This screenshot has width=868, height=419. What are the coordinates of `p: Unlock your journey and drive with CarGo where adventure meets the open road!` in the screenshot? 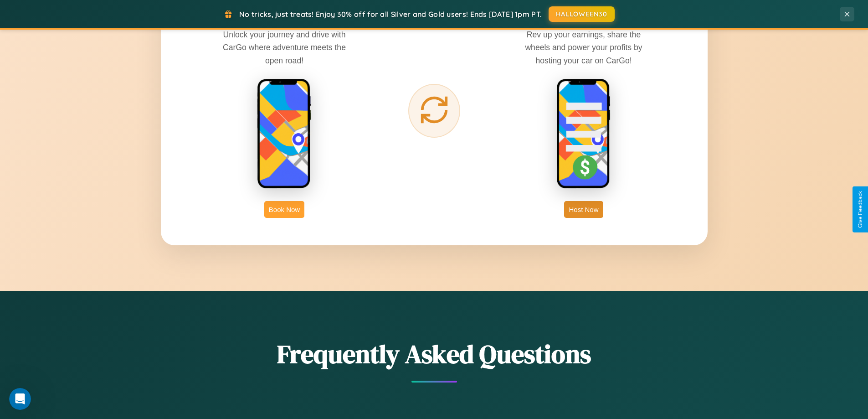 It's located at (285, 47).